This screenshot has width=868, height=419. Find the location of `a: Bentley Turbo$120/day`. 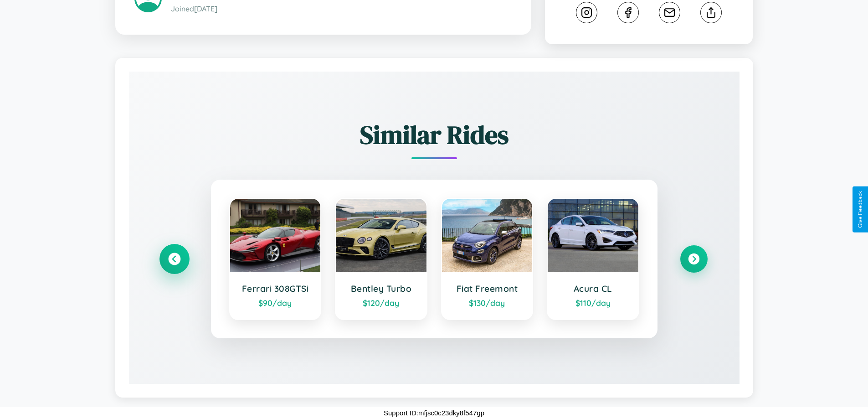

a: Bentley Turbo$120/day is located at coordinates (381, 259).